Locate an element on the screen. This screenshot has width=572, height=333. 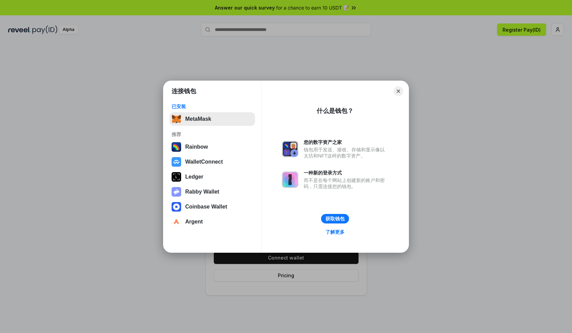
div: 而不是在每个网站上创建新的账户和密码，只需连接您的钱包。 is located at coordinates (346, 184).